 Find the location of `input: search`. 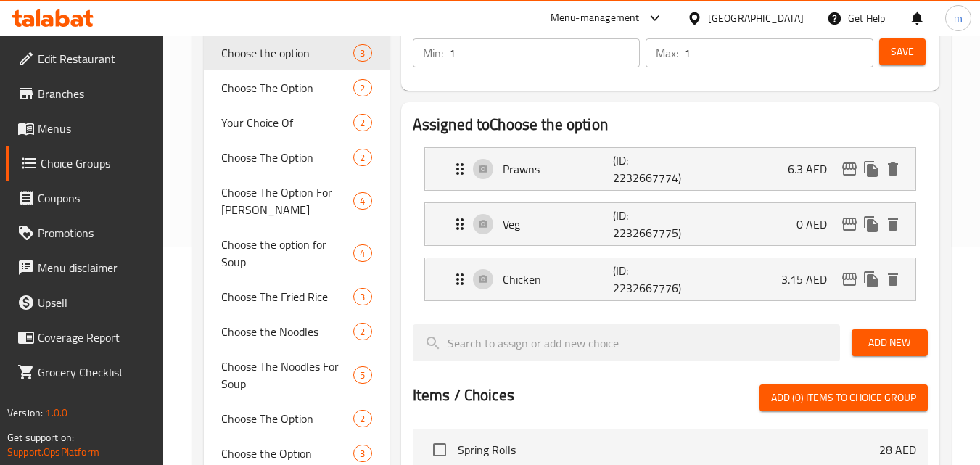

input: search is located at coordinates (626, 342).